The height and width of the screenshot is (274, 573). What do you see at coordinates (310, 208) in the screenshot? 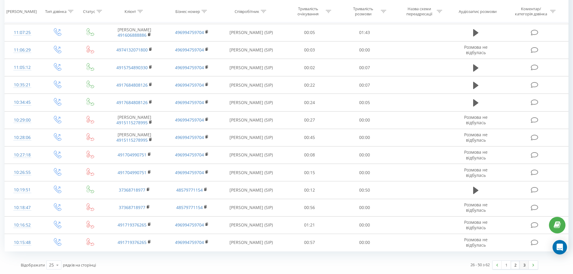
I see `td: 00:56` at bounding box center [310, 208].